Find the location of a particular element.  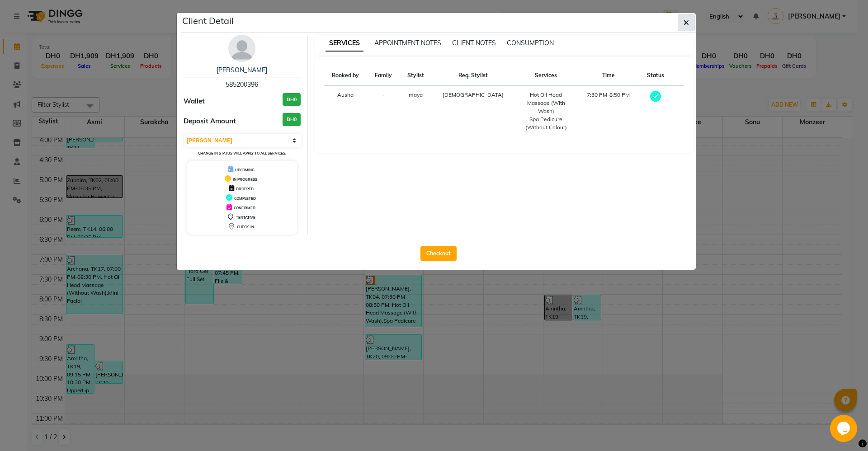

span: TENTATIVE is located at coordinates (246, 218).